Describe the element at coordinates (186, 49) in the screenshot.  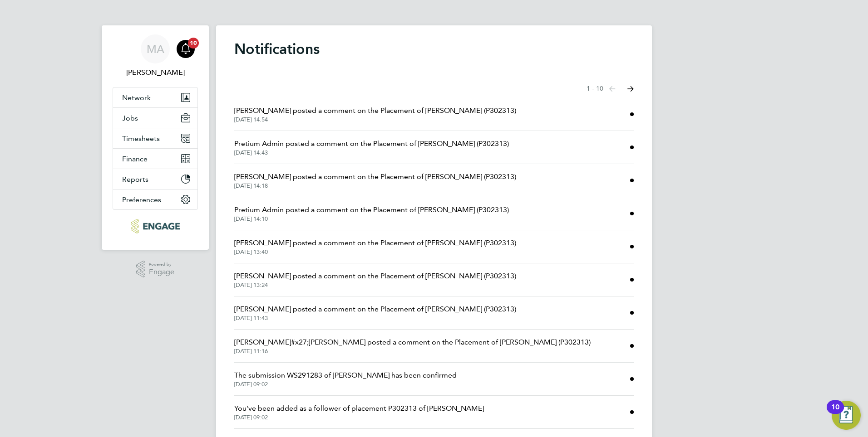
I see `a: 10` at that location.